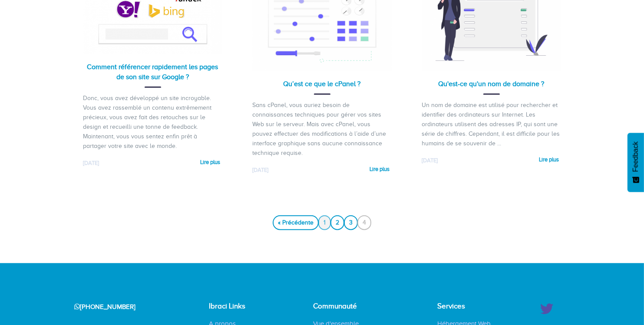 Image resolution: width=644 pixels, height=325 pixels. Describe the element at coordinates (636, 162) in the screenshot. I see `button: Feedback - Afficher l’enquête` at that location.